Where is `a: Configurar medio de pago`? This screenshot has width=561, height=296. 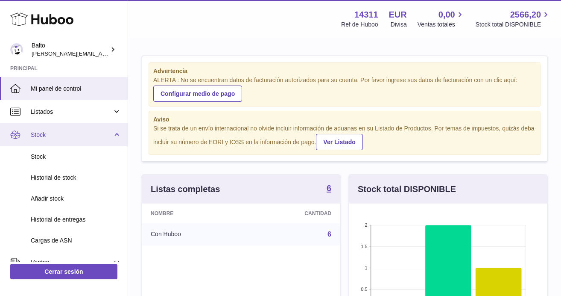 a: Configurar medio de pago is located at coordinates (198, 94).